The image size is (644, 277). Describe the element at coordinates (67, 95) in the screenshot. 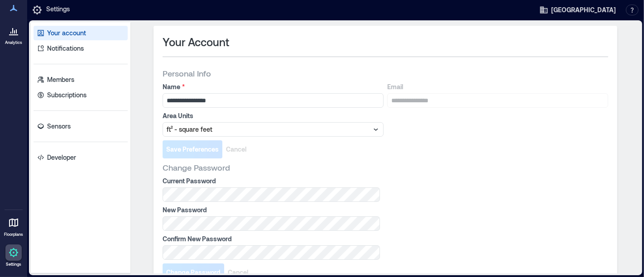

I see `p: Subscriptions` at that location.